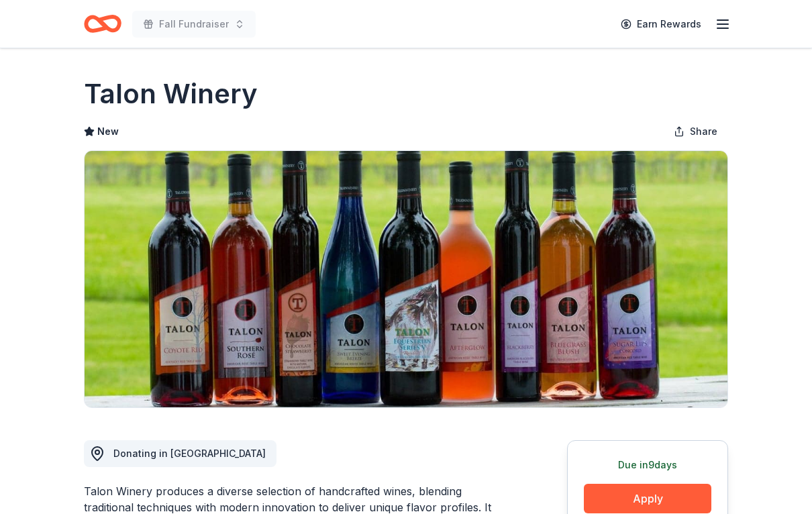 The height and width of the screenshot is (514, 812). I want to click on span: Share, so click(703, 132).